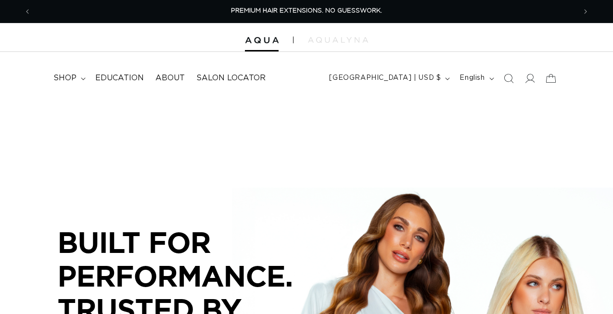 The image size is (613, 314). I want to click on span: About, so click(170, 78).